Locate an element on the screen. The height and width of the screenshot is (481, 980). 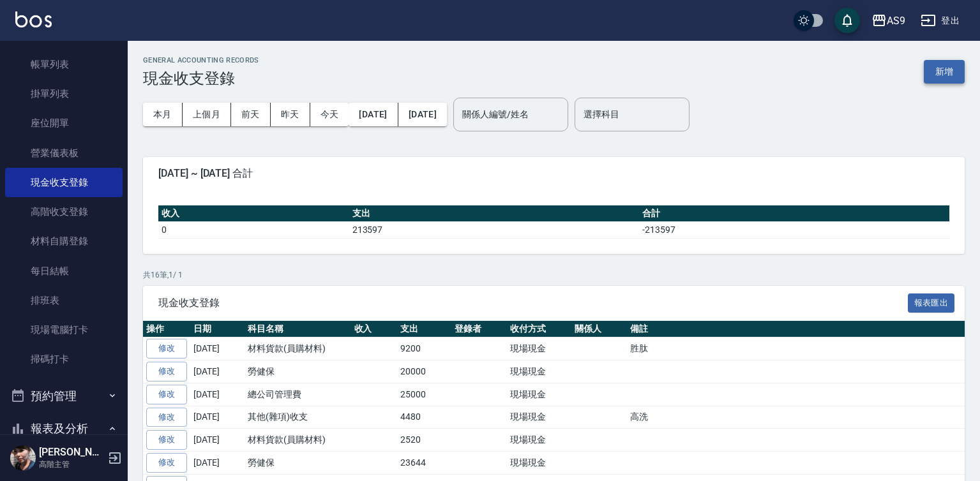
th: 合計 is located at coordinates (794, 214).